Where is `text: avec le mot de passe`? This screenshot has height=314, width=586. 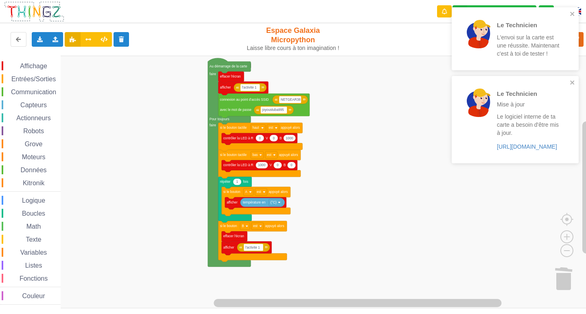
text: avec le mot de passe is located at coordinates (236, 110).